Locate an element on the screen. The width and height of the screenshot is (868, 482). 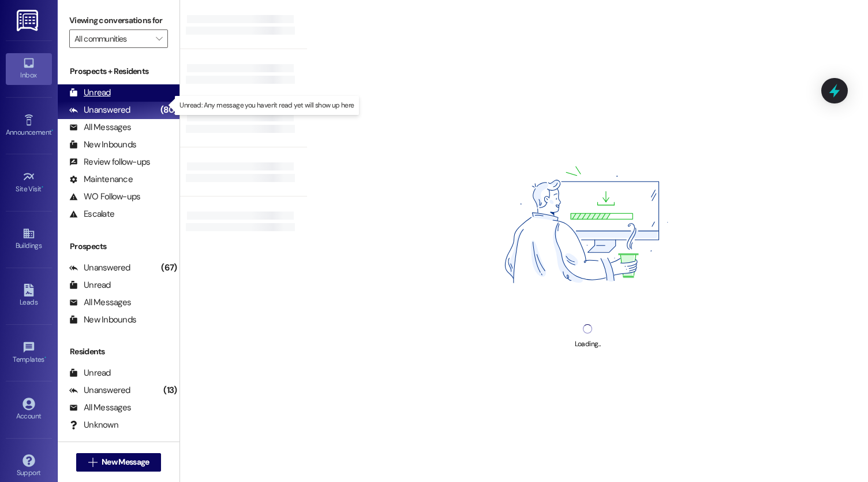
input: All communities is located at coordinates (112, 38).